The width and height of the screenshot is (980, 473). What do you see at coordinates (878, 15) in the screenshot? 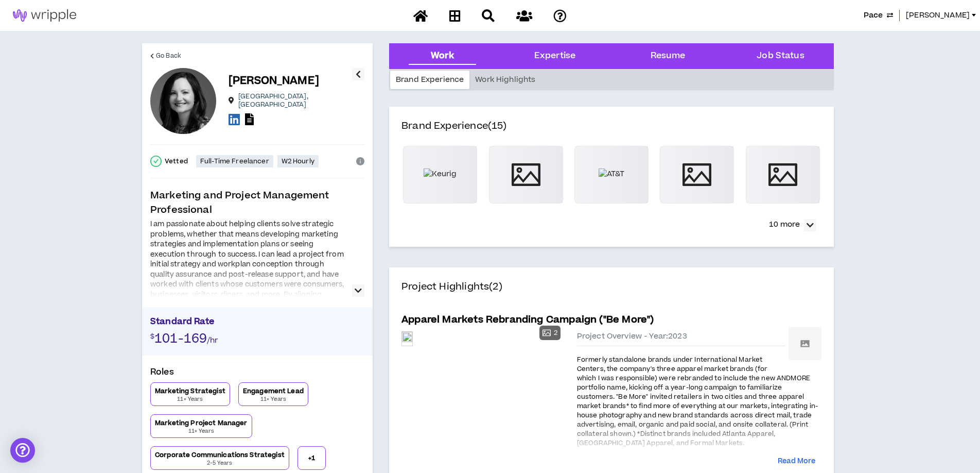
I see `button: Pace` at bounding box center [878, 15].